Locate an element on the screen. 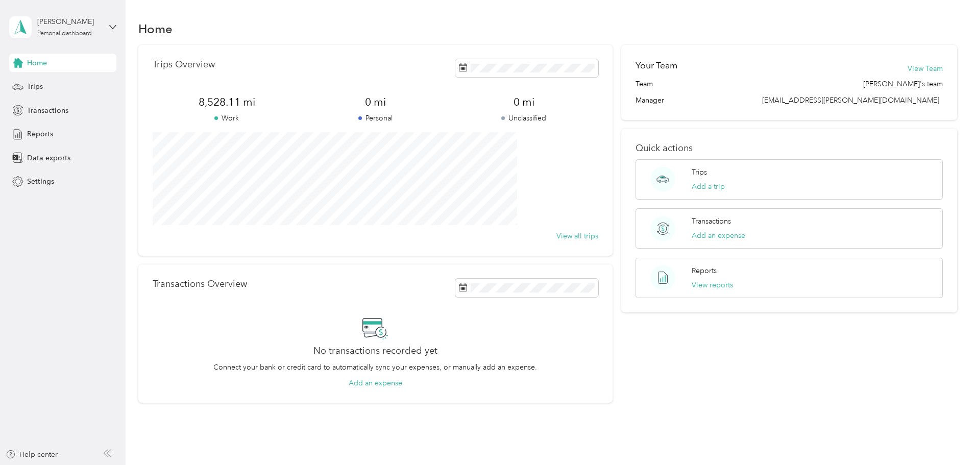 Image resolution: width=975 pixels, height=465 pixels. button: Add a trip is located at coordinates (708, 186).